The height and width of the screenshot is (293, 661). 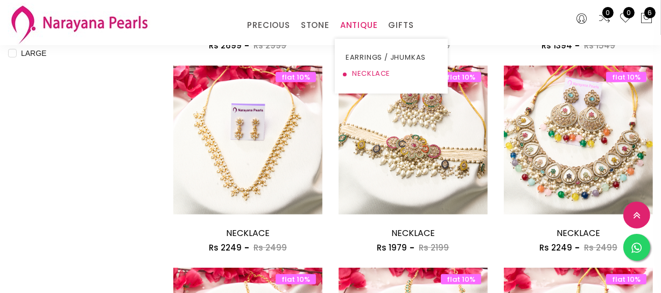 What do you see at coordinates (315, 25) in the screenshot?
I see `a: STONE` at bounding box center [315, 25].